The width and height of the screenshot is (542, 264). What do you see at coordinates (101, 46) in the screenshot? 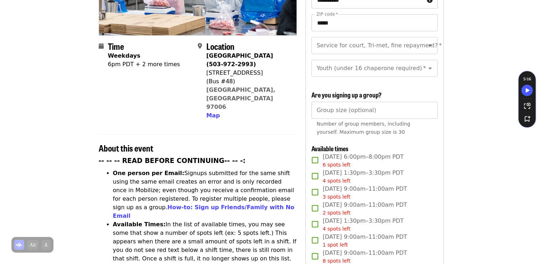
I see `i: calendar icon` at bounding box center [101, 46].